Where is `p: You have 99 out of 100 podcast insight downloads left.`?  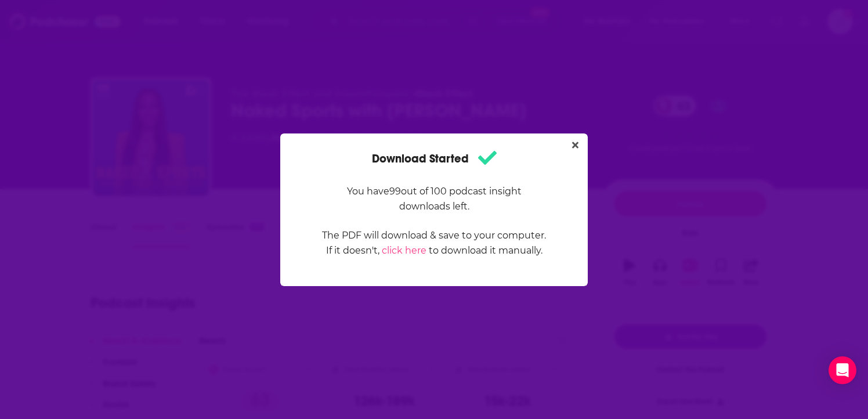 p: You have 99 out of 100 podcast insight downloads left. is located at coordinates (434, 198).